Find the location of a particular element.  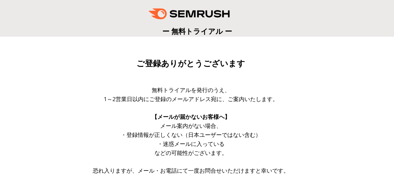

span: ご登録ありがとうございます is located at coordinates (190, 63).